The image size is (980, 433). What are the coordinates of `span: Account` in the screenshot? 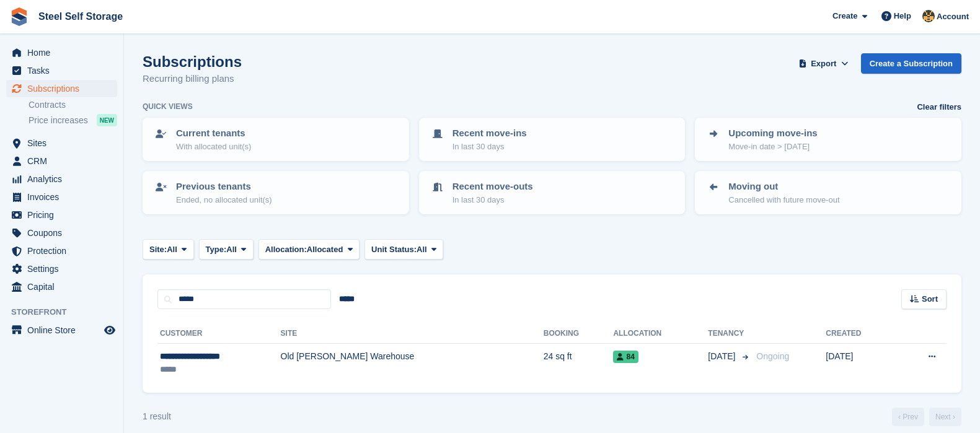 It's located at (953, 16).